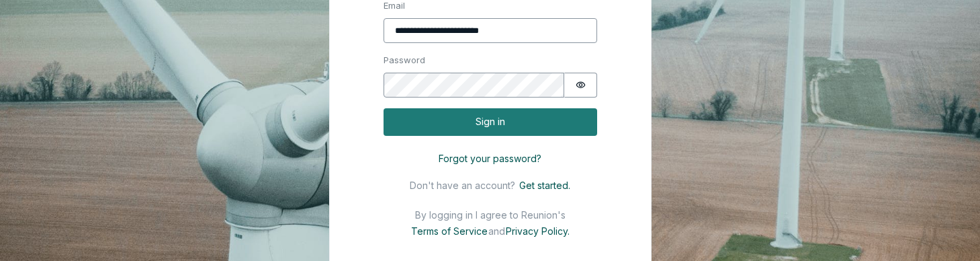  Describe the element at coordinates (581, 85) in the screenshot. I see `button: Show password` at that location.